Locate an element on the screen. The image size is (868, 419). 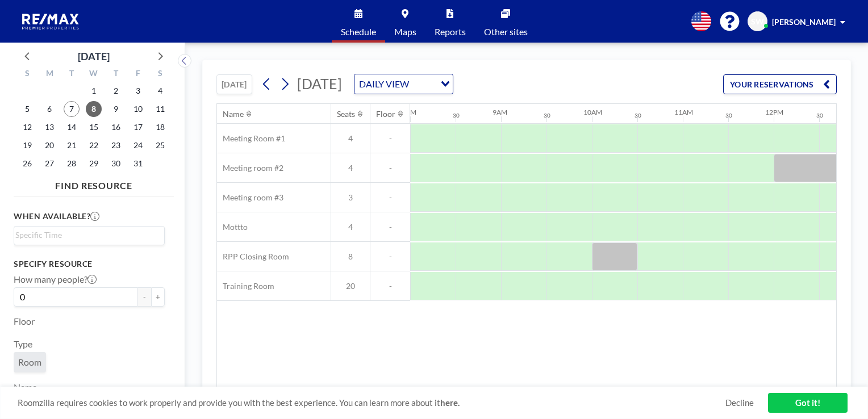
span: Sunday, October 12, 2025 is located at coordinates (27, 127).